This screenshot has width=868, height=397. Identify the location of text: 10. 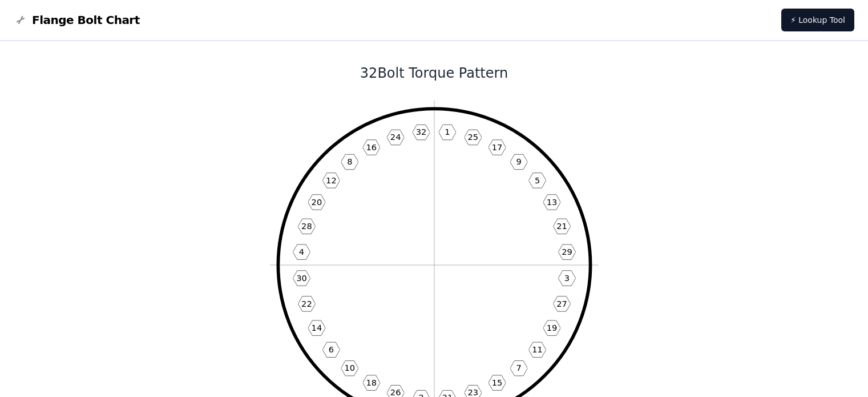
(349, 368).